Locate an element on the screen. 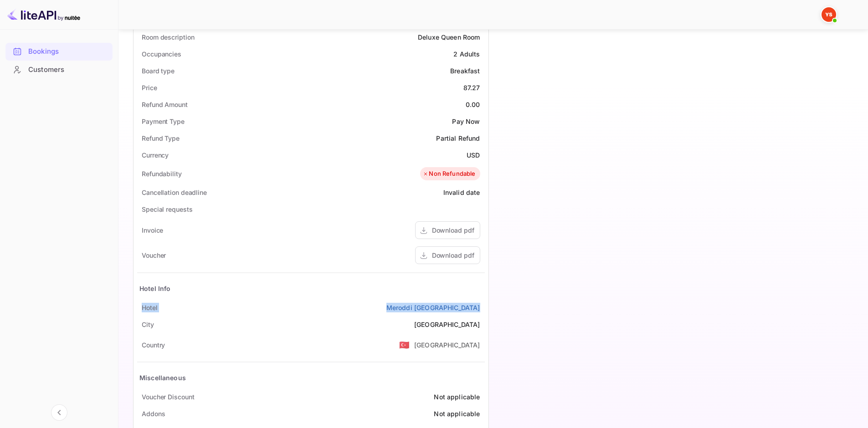  div: Currency is located at coordinates (155, 155).